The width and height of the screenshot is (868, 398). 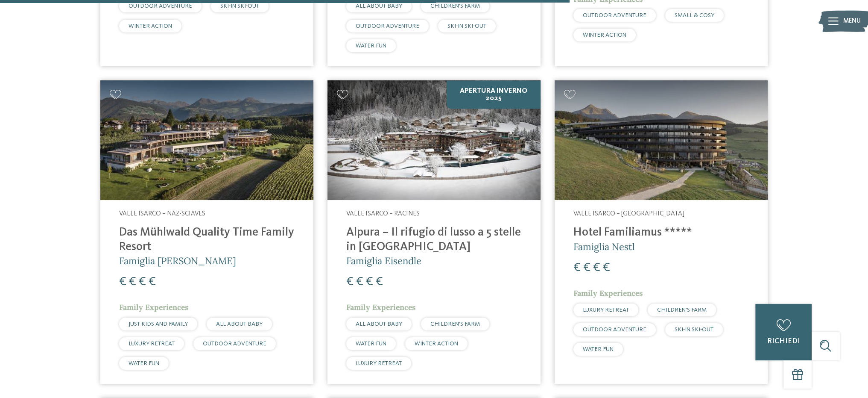 I want to click on span: richiedi, so click(x=783, y=341).